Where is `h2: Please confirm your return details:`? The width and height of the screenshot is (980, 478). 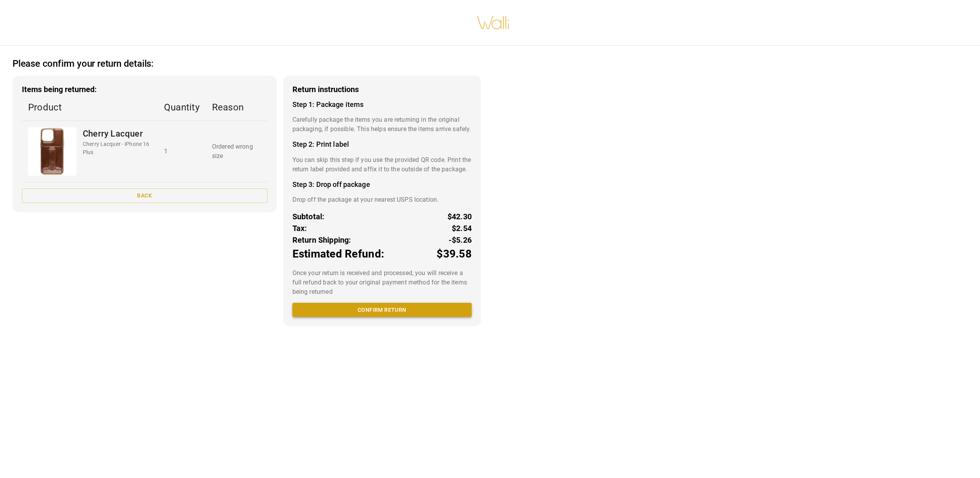
h2: Please confirm your return details: is located at coordinates (82, 63).